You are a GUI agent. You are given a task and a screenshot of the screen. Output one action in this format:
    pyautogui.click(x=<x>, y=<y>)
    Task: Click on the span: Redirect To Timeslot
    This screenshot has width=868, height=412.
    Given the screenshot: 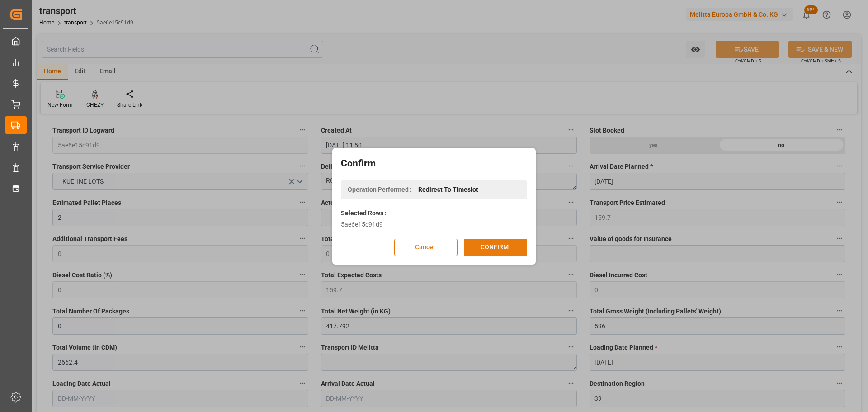 What is the action you would take?
    pyautogui.click(x=448, y=189)
    